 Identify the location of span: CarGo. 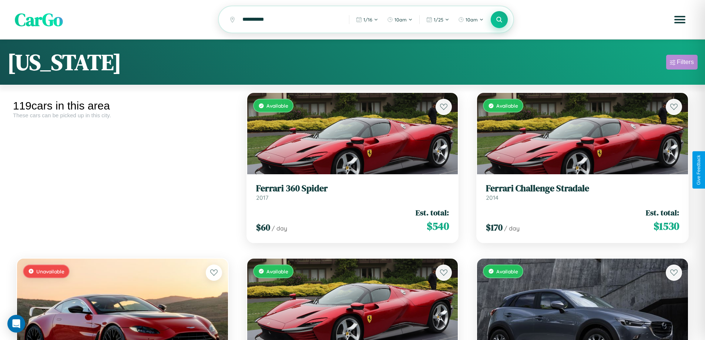
(39, 20).